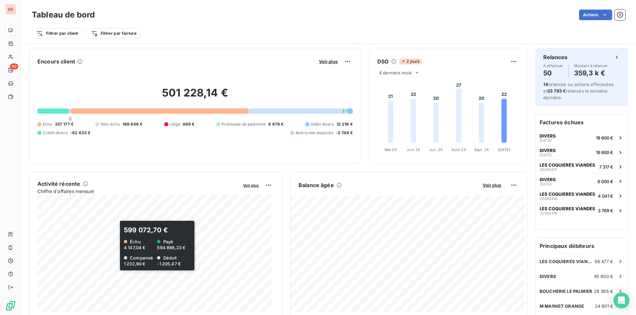  I want to click on span: 669 €, so click(189, 124).